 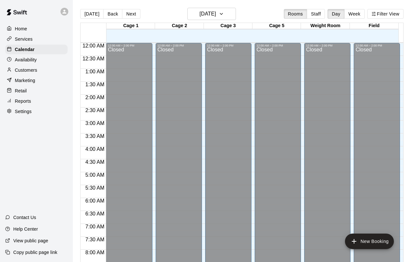 What do you see at coordinates (36, 70) in the screenshot?
I see `div: Customers` at bounding box center [36, 70].